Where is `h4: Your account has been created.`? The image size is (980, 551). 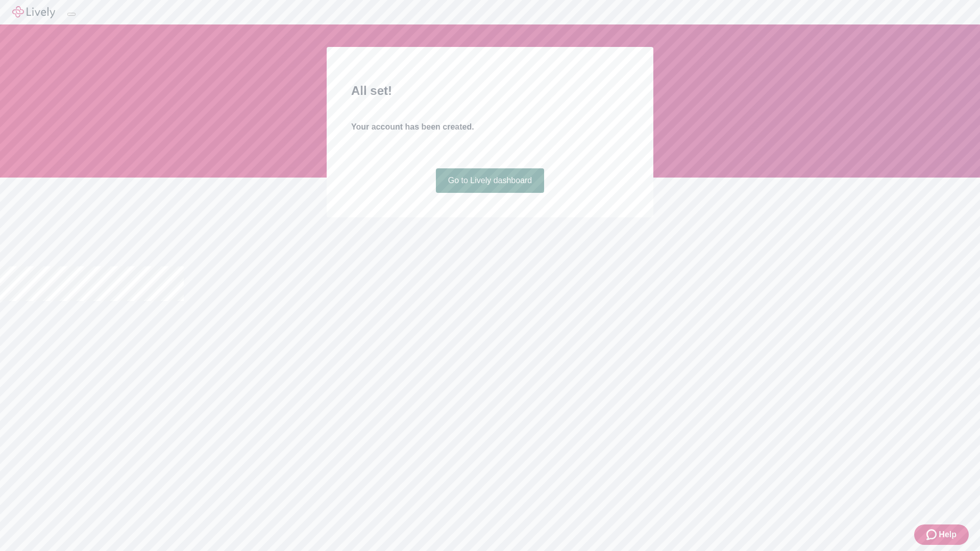
h4: Your account has been created. is located at coordinates (490, 127).